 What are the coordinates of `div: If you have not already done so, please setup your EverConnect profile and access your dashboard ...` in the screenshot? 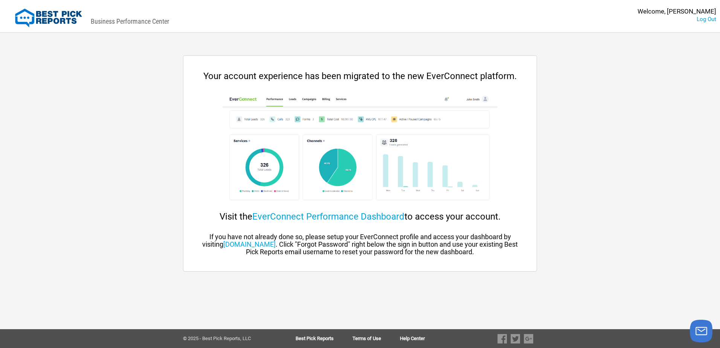 It's located at (360, 244).